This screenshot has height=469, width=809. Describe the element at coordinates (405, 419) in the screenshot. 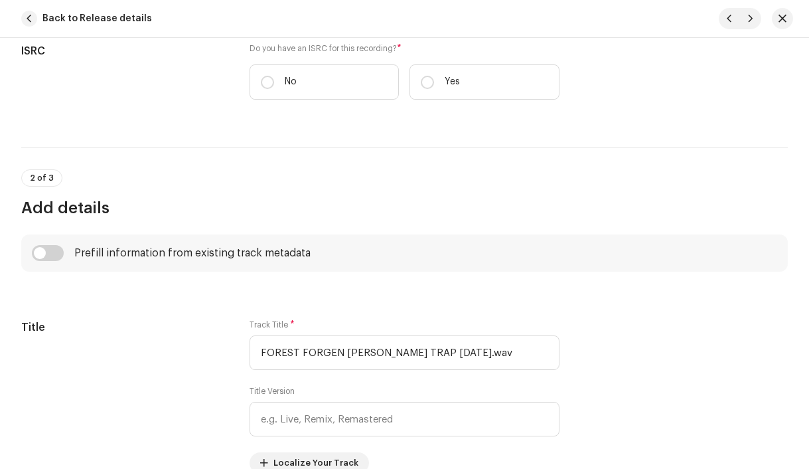

I see `input: e.g. Live, Remix, Remastered` at that location.